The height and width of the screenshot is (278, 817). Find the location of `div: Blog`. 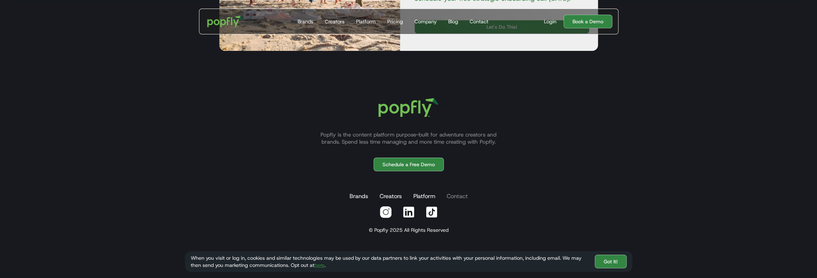

div: Blog is located at coordinates (453, 21).